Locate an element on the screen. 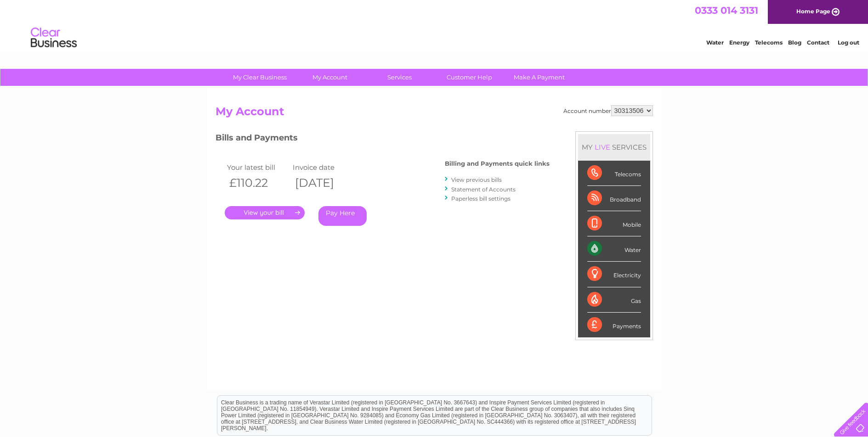 The image size is (868, 437). div: LIVE is located at coordinates (602, 147).